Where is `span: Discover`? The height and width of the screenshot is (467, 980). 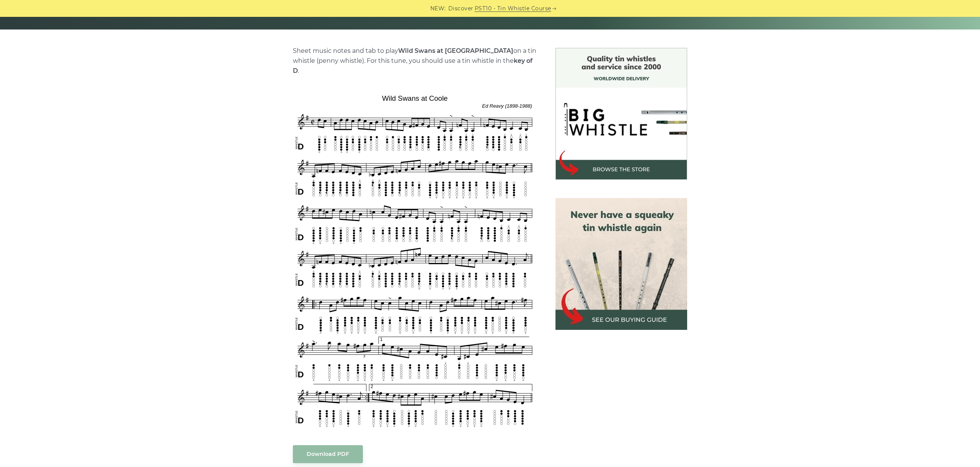
span: Discover is located at coordinates (461, 9).